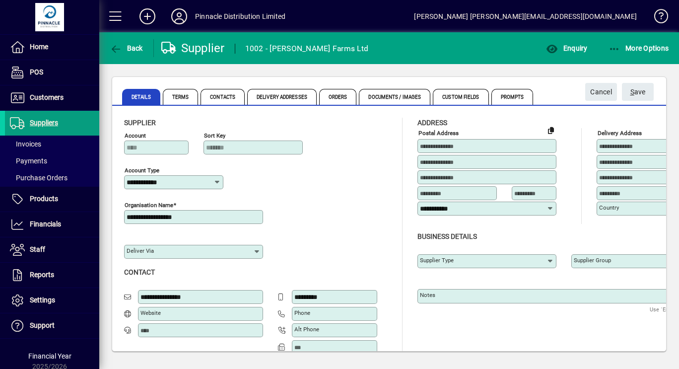 This screenshot has width=679, height=369. What do you see at coordinates (150, 313) in the screenshot?
I see `mat-label: Website` at bounding box center [150, 313].